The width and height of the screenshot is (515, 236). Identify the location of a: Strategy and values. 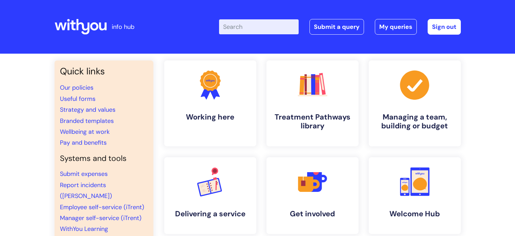
(88, 109).